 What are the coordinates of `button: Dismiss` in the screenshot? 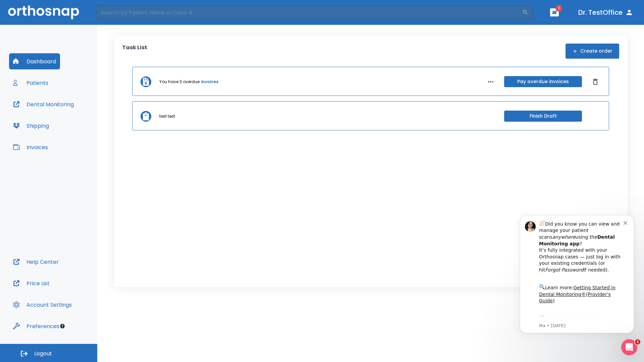 It's located at (595, 82).